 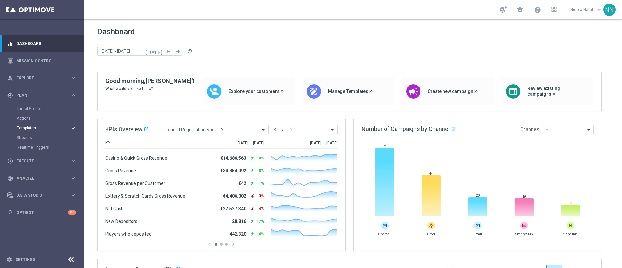 I want to click on button: Mission Control, so click(x=42, y=61).